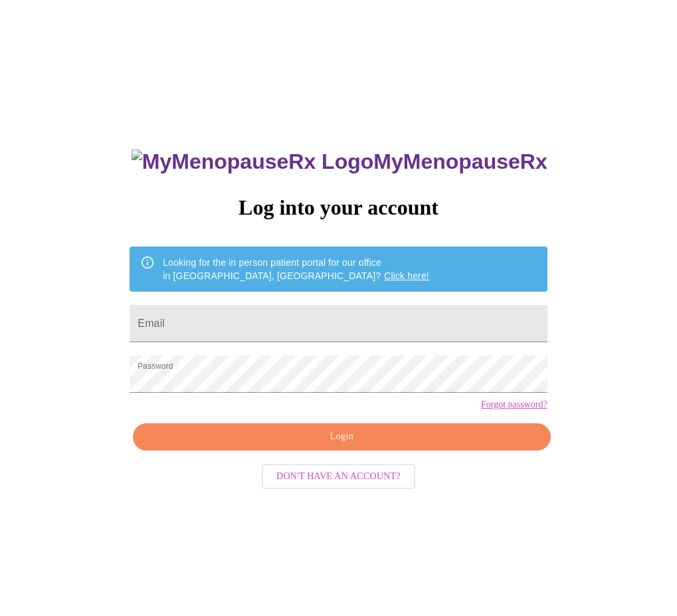  Describe the element at coordinates (342, 437) in the screenshot. I see `span: Login` at that location.